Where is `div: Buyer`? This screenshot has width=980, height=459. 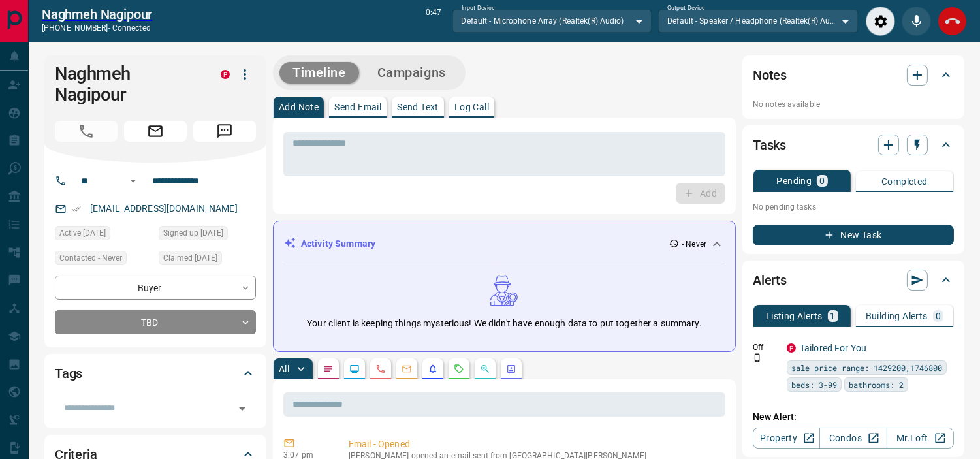 div: Buyer is located at coordinates (155, 288).